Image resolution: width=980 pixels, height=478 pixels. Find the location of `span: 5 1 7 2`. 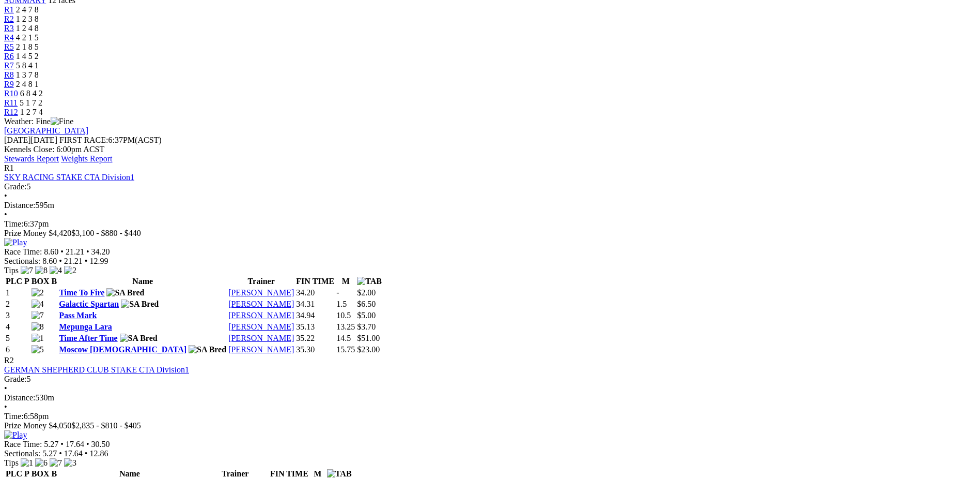

span: 5 1 7 2 is located at coordinates (31, 103).